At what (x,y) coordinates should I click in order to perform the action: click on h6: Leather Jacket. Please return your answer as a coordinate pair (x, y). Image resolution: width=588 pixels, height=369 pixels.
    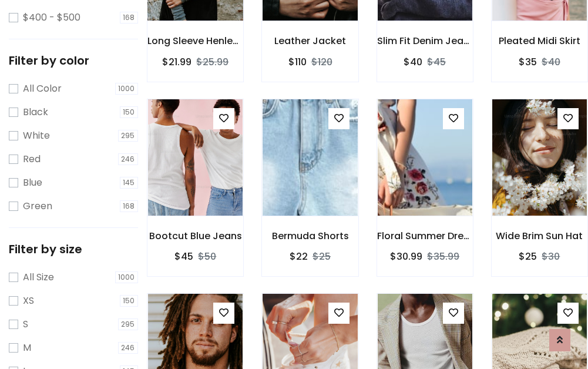
    Looking at the image, I should click on (310, 41).